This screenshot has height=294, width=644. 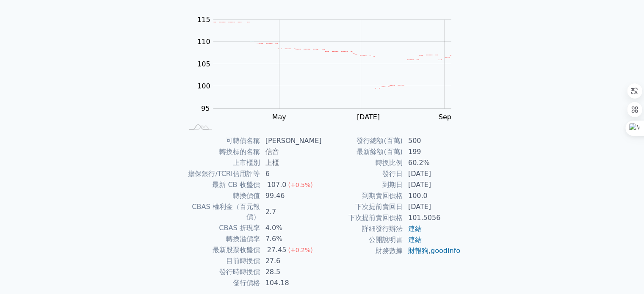 What do you see at coordinates (291, 228) in the screenshot?
I see `td: 4.0%` at bounding box center [291, 228].